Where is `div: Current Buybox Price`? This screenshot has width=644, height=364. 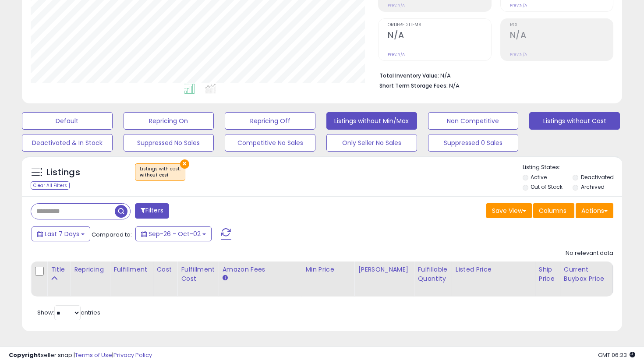 div: Current Buybox Price is located at coordinates (586, 274).